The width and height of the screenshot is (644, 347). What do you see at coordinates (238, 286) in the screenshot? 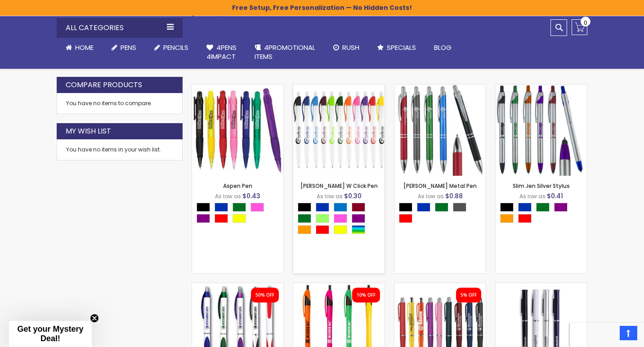
I see `a: Dual Spot Pen` at bounding box center [238, 286].